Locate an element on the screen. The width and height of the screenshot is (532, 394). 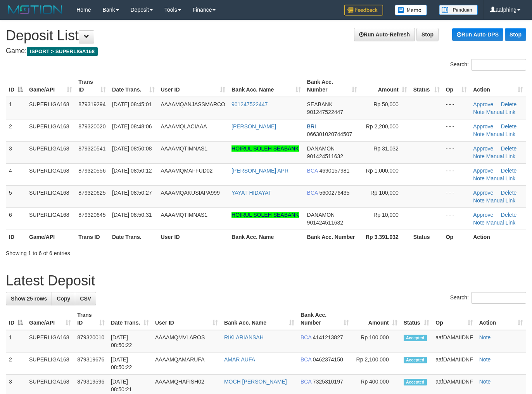
td: aafDAMAIIDNF is located at coordinates (454, 341).